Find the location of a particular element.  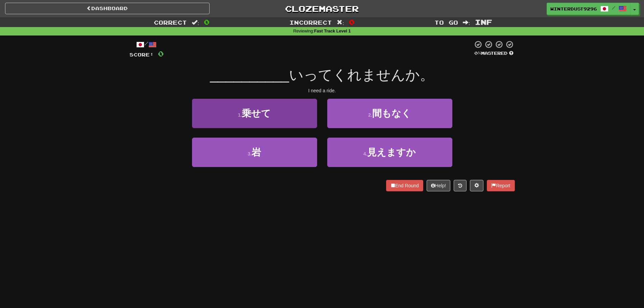

button: Round history (alt+y) is located at coordinates (461, 186).